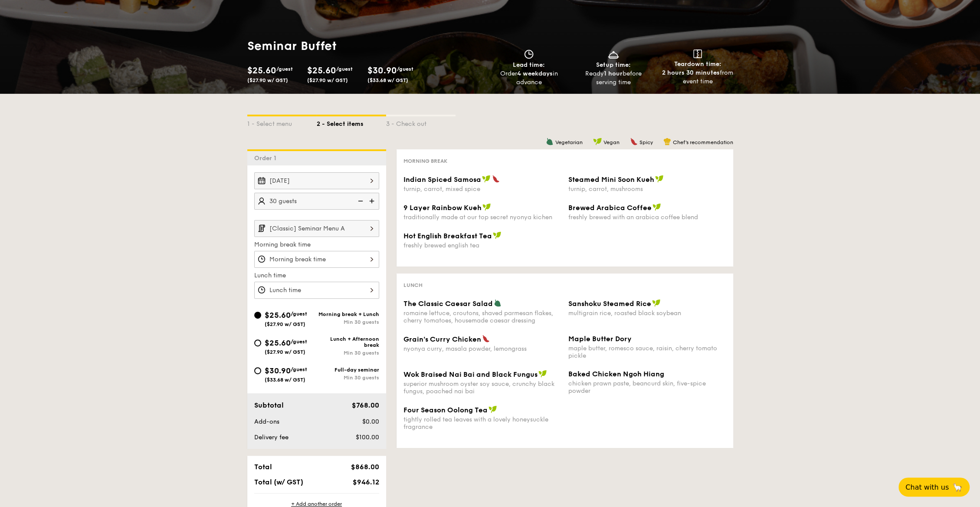 Image resolution: width=980 pixels, height=507 pixels. Describe the element at coordinates (482, 188) in the screenshot. I see `div: turnip, carrot, mixed spice` at that location.